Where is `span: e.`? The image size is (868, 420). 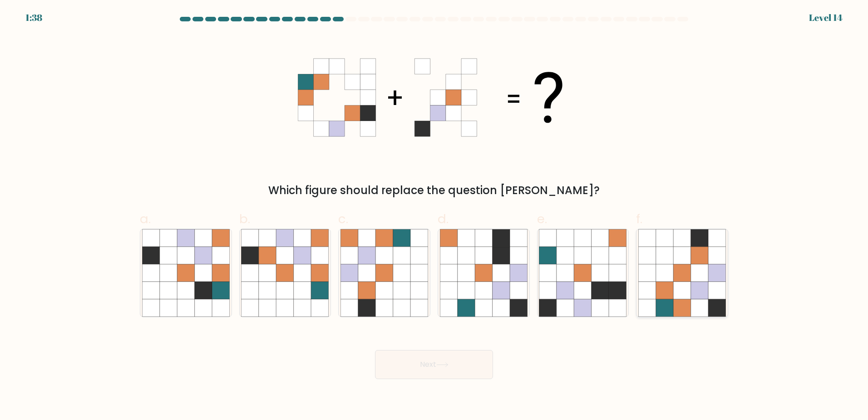
span: e. is located at coordinates (542, 219).